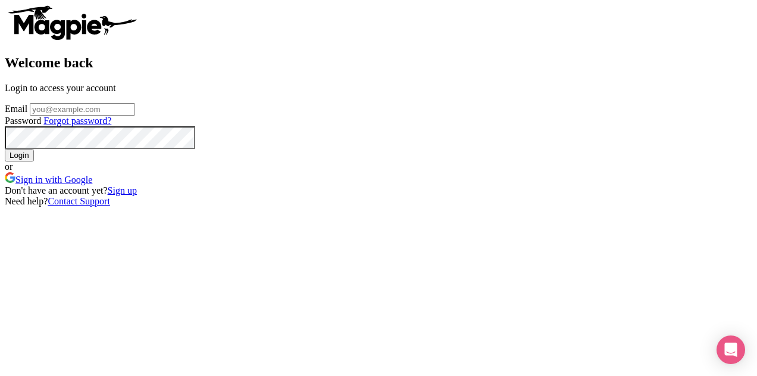 This screenshot has width=757, height=376. Describe the element at coordinates (731, 349) in the screenshot. I see `div: Open Intercom Messenger` at that location.